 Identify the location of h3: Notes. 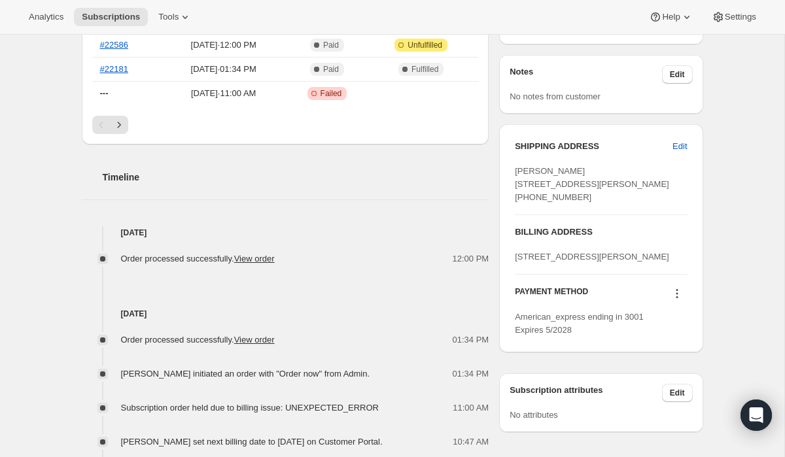
(585, 75).